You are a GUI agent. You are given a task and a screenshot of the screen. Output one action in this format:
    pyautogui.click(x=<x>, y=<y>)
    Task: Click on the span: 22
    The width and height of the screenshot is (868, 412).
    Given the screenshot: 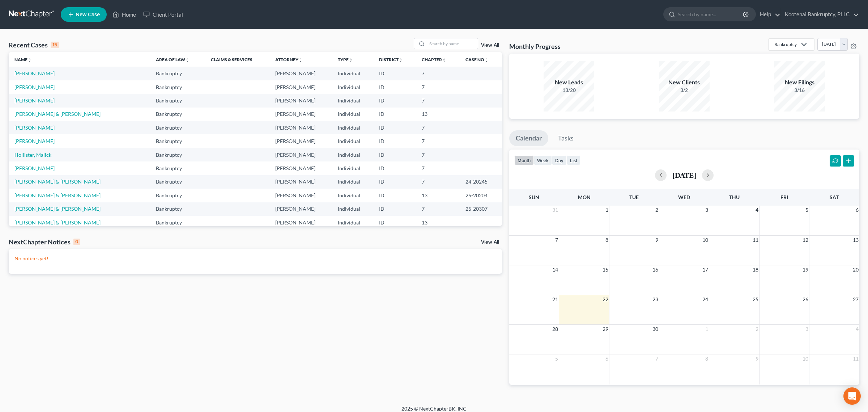 What is the action you would take?
    pyautogui.click(x=606, y=299)
    